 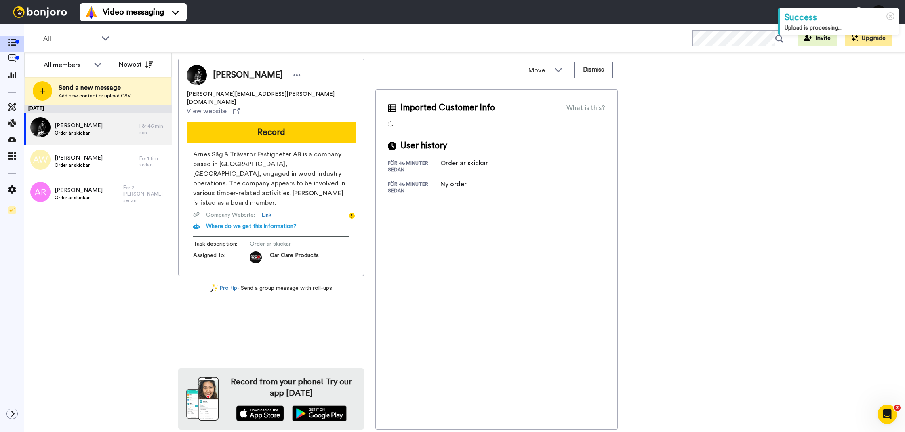 What do you see at coordinates (251, 226) in the screenshot?
I see `span: Where do we get this information?` at bounding box center [251, 226].